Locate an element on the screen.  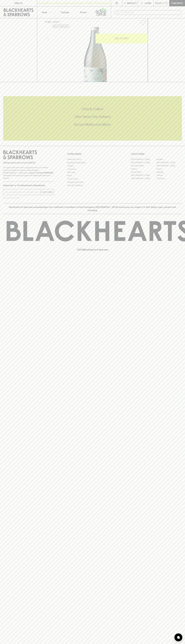
a: Bottle Drop FAQ's is located at coordinates (92, 160).